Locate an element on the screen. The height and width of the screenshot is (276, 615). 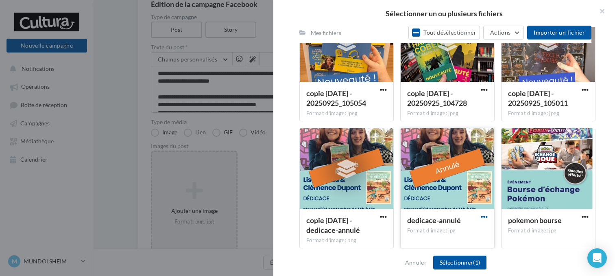
span: (1) is located at coordinates (476, 262).